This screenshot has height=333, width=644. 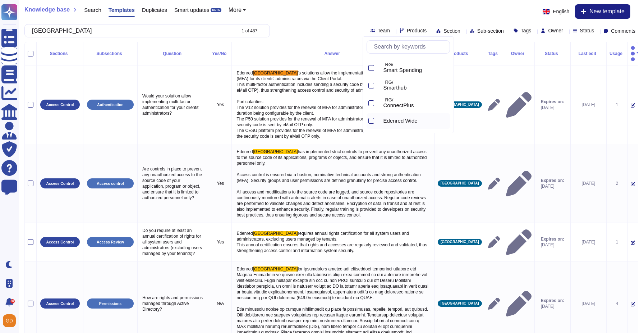 What do you see at coordinates (235, 10) in the screenshot?
I see `span: More` at bounding box center [235, 10].